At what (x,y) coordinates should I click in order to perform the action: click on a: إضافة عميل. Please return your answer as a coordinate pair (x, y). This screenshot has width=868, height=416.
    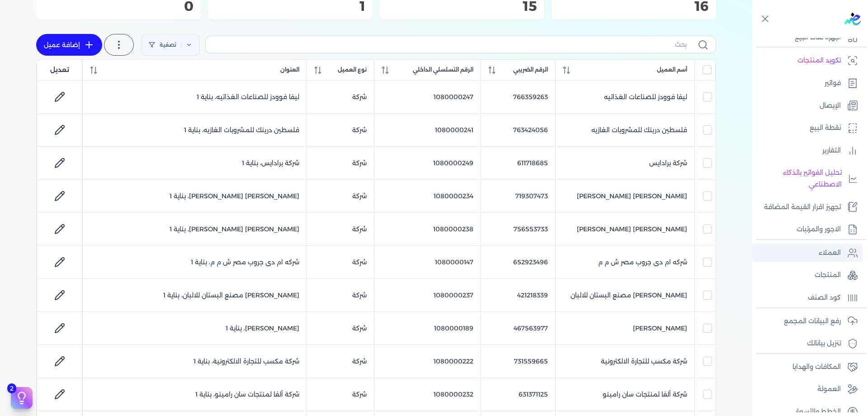
    Looking at the image, I should click on (69, 45).